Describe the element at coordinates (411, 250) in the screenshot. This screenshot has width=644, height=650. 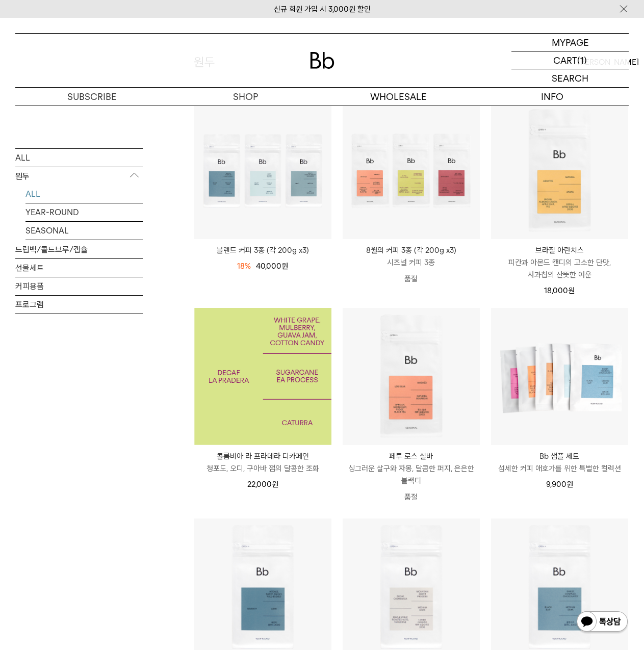
I see `p: 8월의 커피 3종 (각 200g x3)` at that location.